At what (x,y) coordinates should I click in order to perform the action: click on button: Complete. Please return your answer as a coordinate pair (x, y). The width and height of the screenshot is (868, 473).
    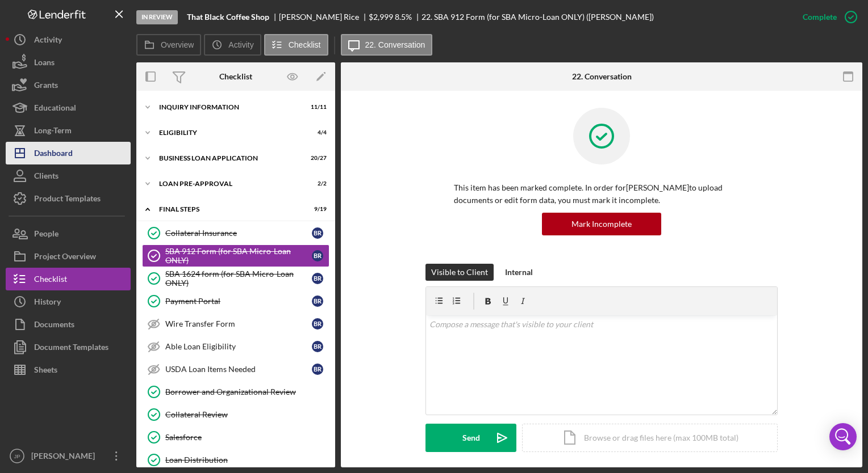
    Looking at the image, I should click on (827, 17).